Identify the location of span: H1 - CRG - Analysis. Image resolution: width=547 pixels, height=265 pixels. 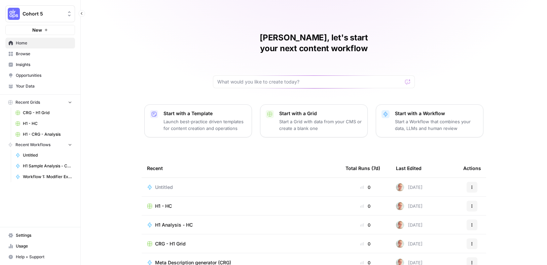
(47, 134).